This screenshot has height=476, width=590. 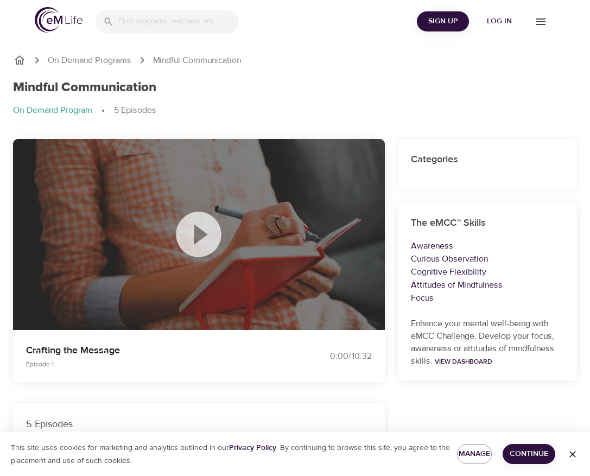 What do you see at coordinates (499, 21) in the screenshot?
I see `span: Log in` at bounding box center [499, 21].